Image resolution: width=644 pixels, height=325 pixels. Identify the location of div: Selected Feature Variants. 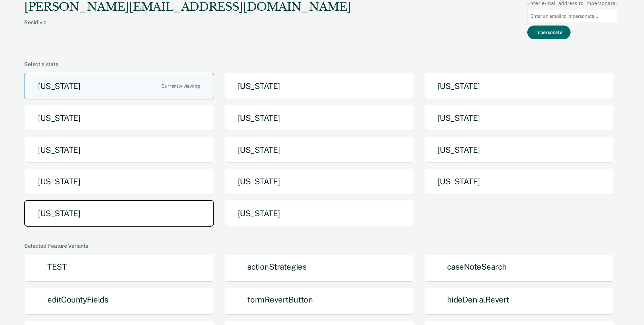
(321, 246).